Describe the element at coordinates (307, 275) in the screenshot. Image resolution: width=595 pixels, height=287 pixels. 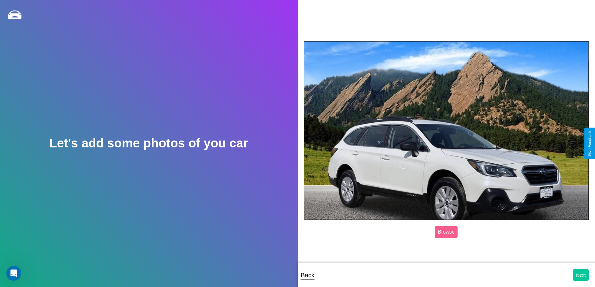
I see `p: Back` at that location.